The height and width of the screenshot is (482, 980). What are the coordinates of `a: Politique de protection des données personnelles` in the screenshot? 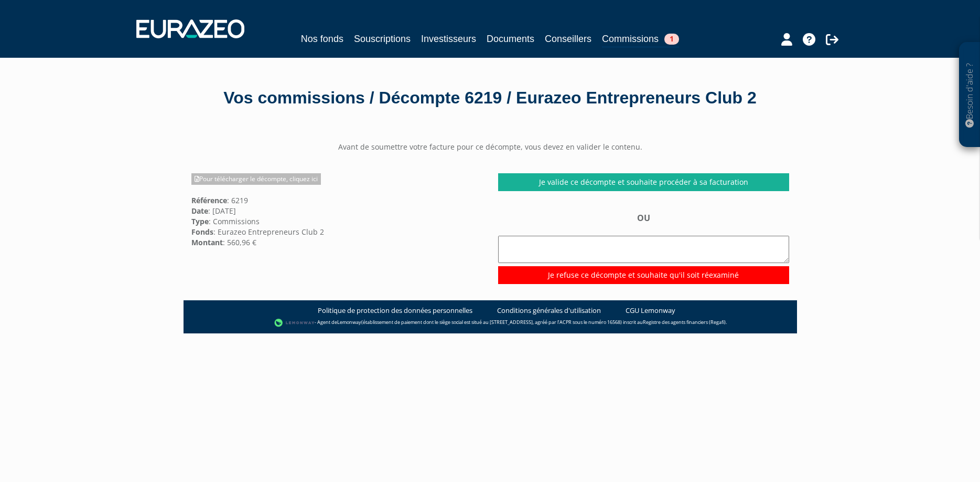 It's located at (395, 310).